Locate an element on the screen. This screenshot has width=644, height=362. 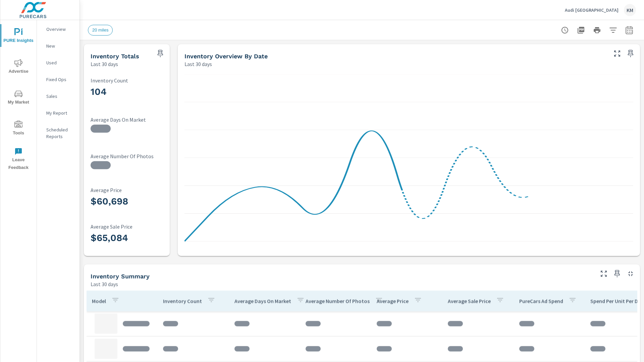
h5: Inventory Overview By Date is located at coordinates (226, 56).